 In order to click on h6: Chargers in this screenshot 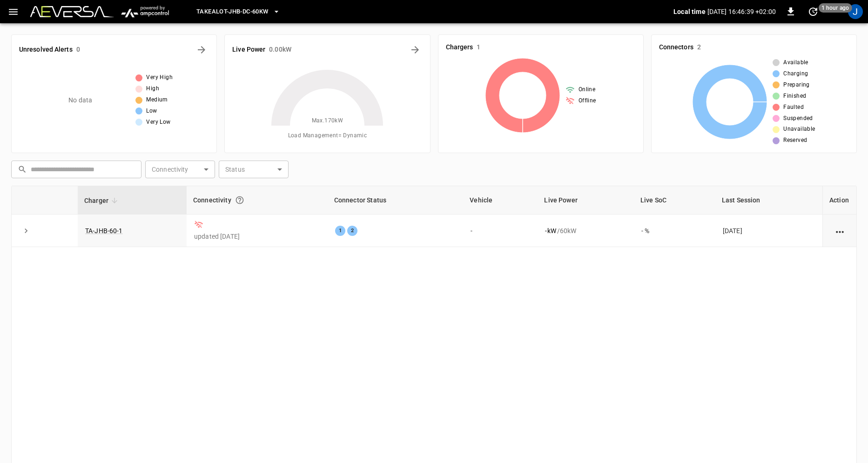, I will do `click(459, 48)`.